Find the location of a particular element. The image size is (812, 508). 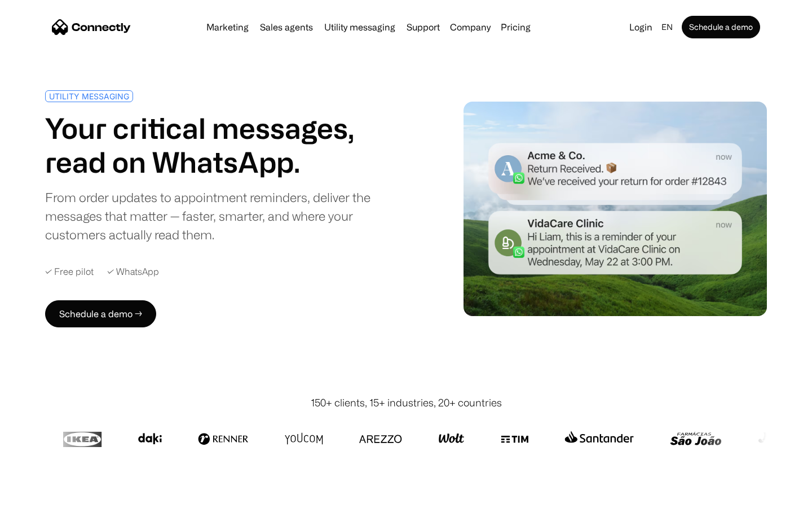

a: Sales agents is located at coordinates (287, 27).